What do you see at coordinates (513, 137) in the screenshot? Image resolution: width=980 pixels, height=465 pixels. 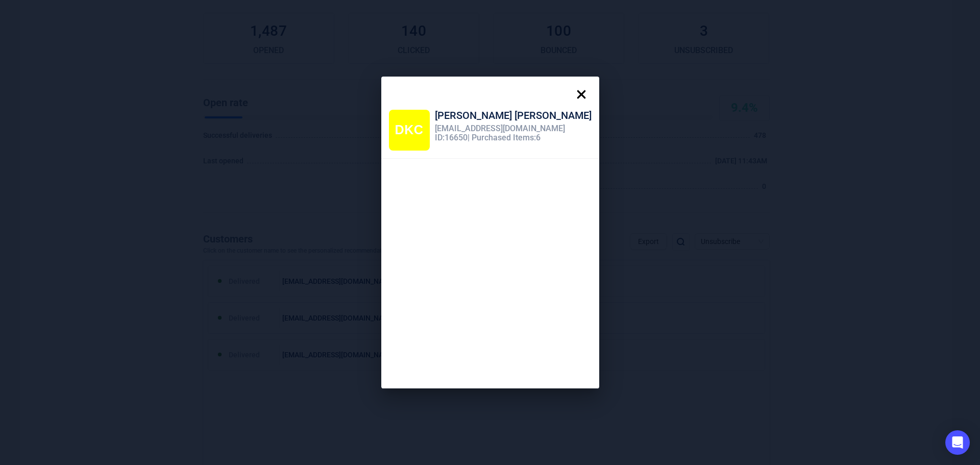 I see `div: ID: 16650 | Purchased Items: 6` at bounding box center [513, 137].